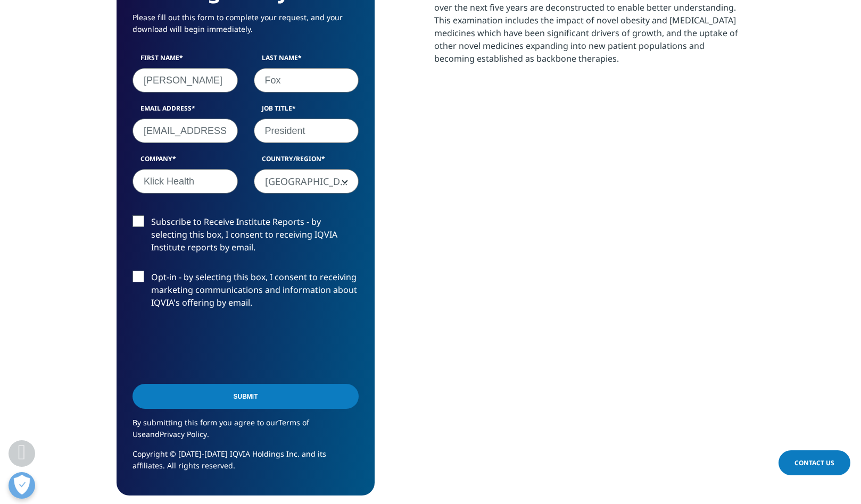  What do you see at coordinates (814, 463) in the screenshot?
I see `span: Contact Us` at bounding box center [814, 463].